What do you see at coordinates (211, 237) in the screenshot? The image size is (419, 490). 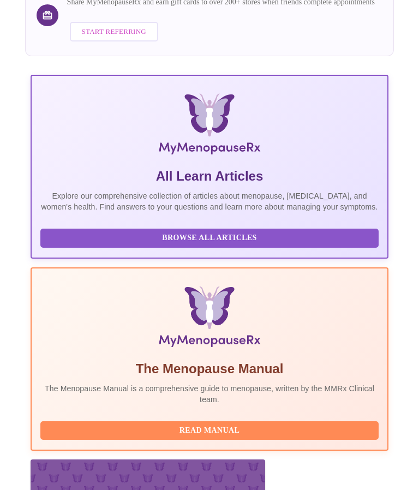 I see `a: Browse All Articles` at bounding box center [211, 237].